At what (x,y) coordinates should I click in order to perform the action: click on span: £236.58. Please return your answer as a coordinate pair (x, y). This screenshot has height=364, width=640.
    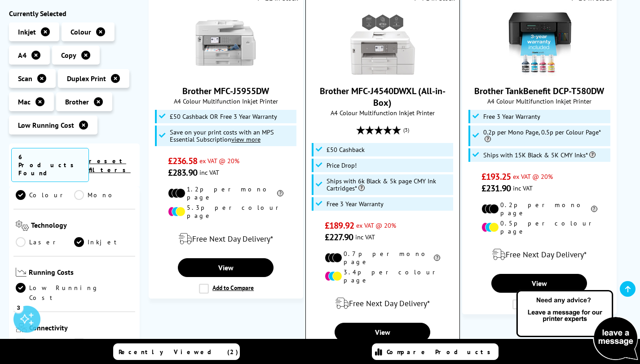
    Looking at the image, I should click on (182, 161).